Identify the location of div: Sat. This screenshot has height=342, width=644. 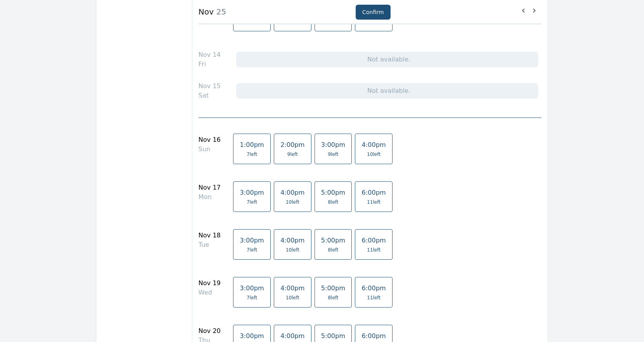
(210, 96).